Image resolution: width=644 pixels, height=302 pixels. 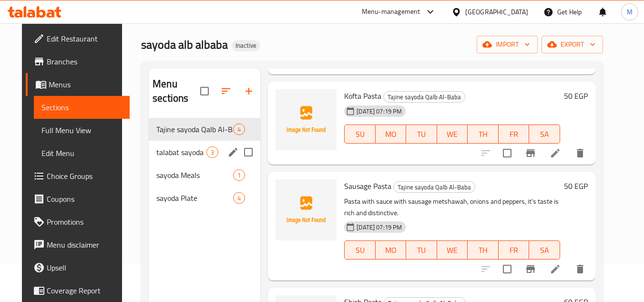 What do you see at coordinates (508, 270) in the screenshot?
I see `span: Select to update` at bounding box center [508, 270].